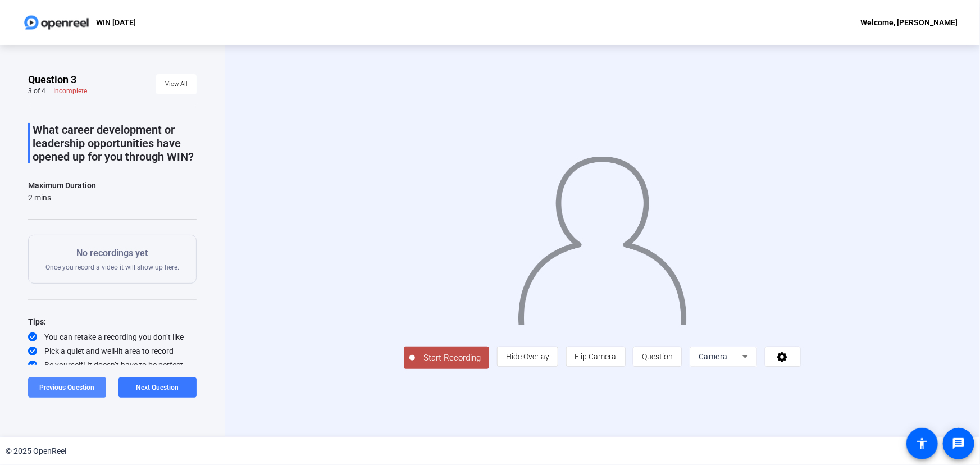  I want to click on span: Previous Question, so click(68, 387).